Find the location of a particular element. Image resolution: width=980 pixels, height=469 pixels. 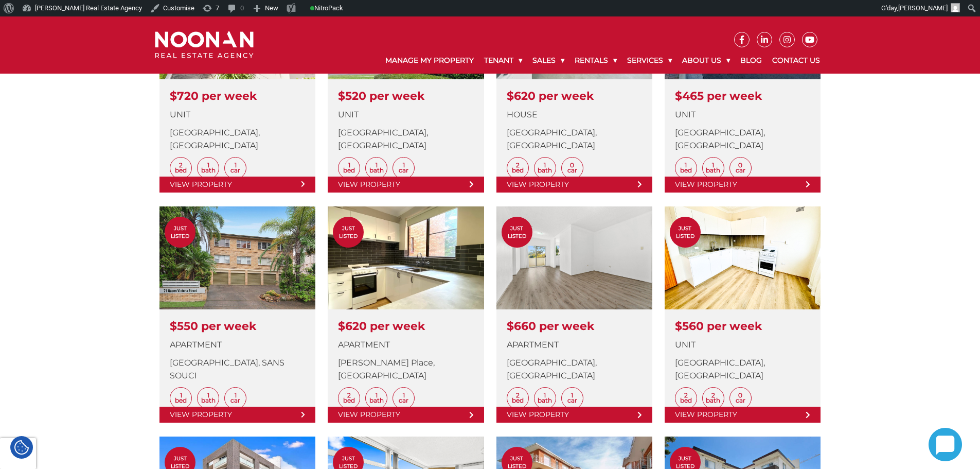

a: Contact Us is located at coordinates (796, 60).